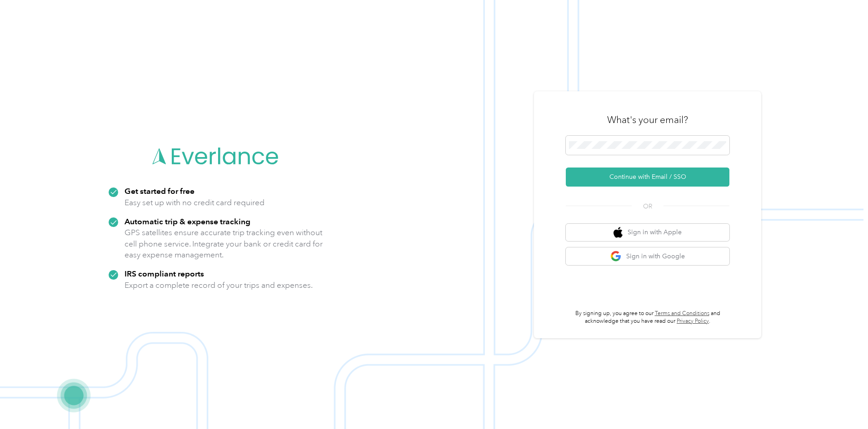  Describe the element at coordinates (616, 256) in the screenshot. I see `img: google logo` at that location.